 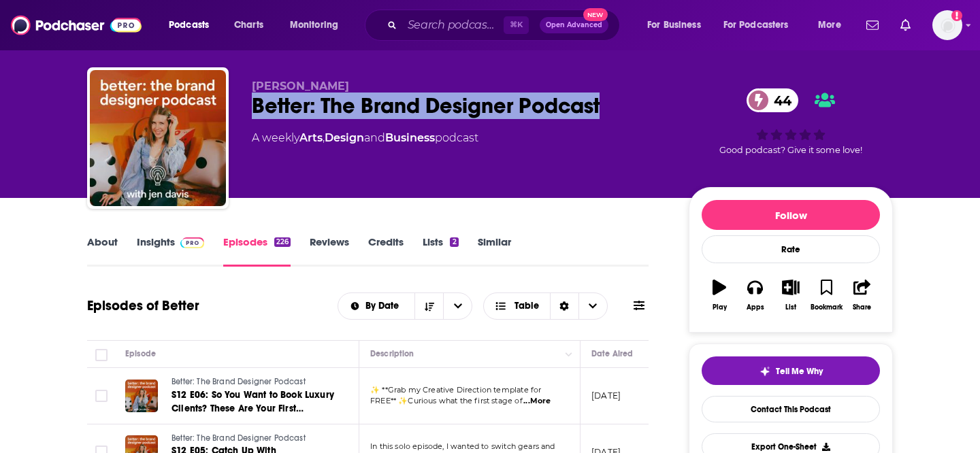 I want to click on button: Play, so click(x=719, y=295).